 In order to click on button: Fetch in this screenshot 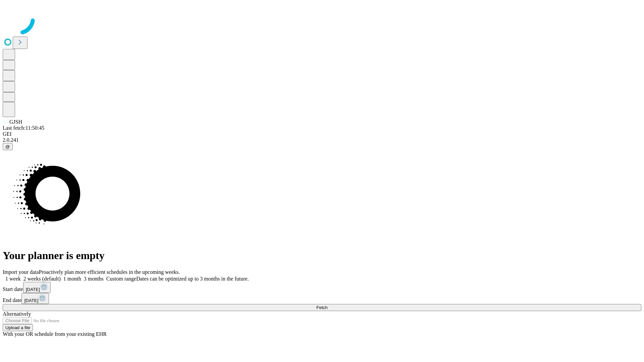, I will do `click(322, 307)`.